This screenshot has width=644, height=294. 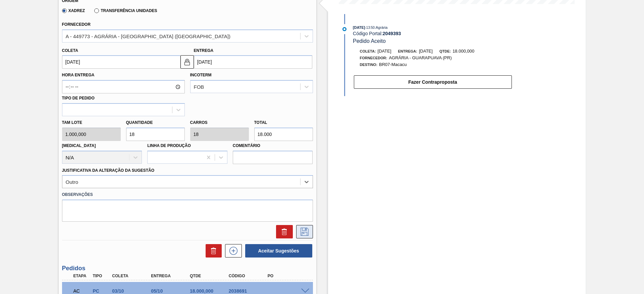 What do you see at coordinates (72, 182) in the screenshot?
I see `div: Outro` at bounding box center [72, 182].